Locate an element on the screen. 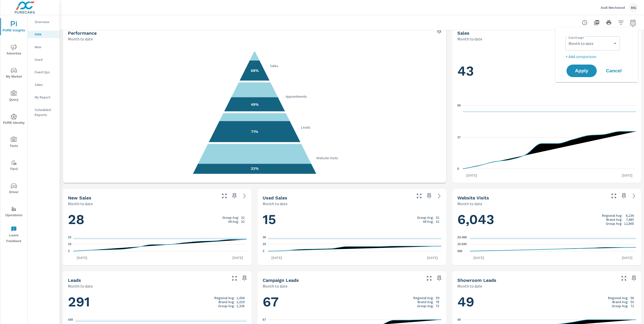  span: Cancel is located at coordinates (614, 71).